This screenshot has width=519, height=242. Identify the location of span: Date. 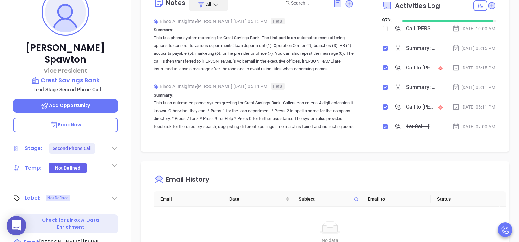
(257, 199).